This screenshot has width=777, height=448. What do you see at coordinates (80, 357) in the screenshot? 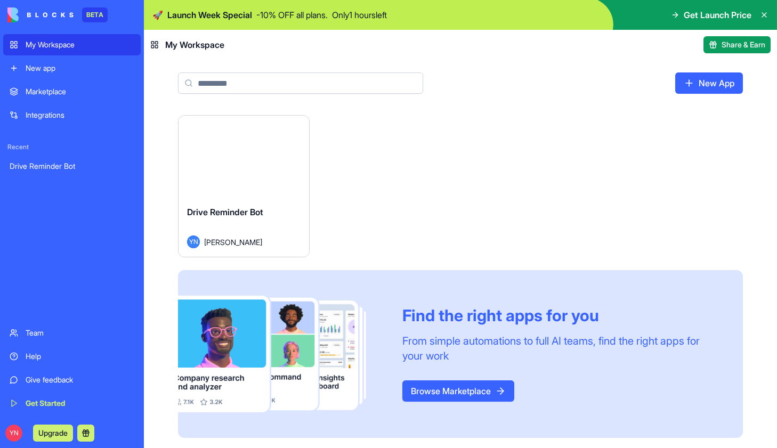
I see `div: Help` at bounding box center [80, 357].